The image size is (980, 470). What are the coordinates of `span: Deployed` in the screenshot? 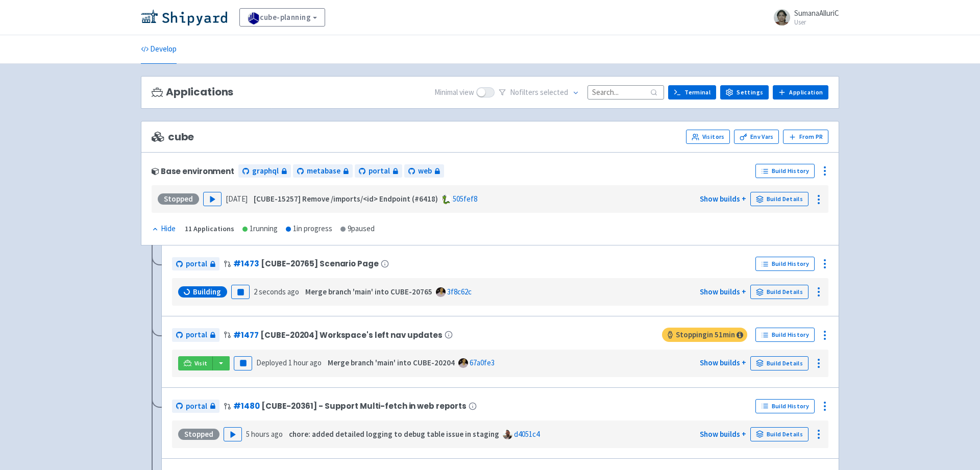 It's located at (289, 362).